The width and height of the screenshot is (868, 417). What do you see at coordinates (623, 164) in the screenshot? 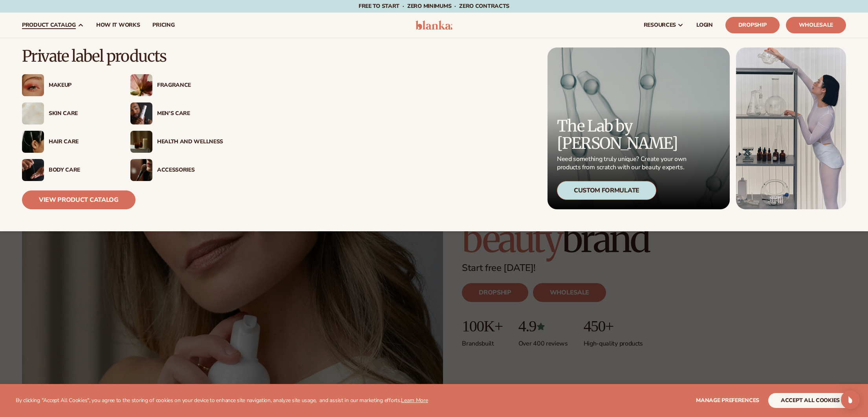
I see `p: Need something truly unique? Create your own products from scratch with our beauty experts.` at bounding box center [623, 164].